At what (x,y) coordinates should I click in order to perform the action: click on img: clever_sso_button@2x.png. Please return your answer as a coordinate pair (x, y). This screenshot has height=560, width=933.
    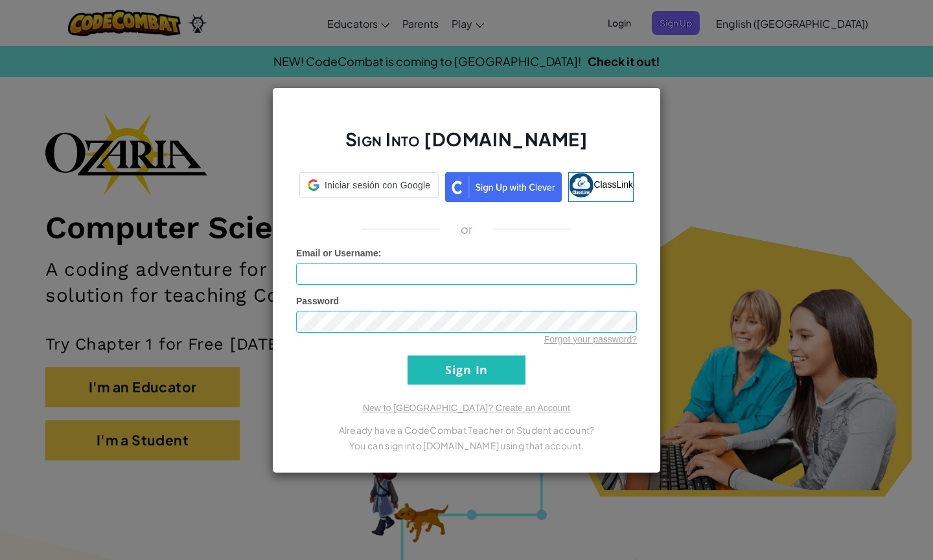
    Looking at the image, I should click on (503, 187).